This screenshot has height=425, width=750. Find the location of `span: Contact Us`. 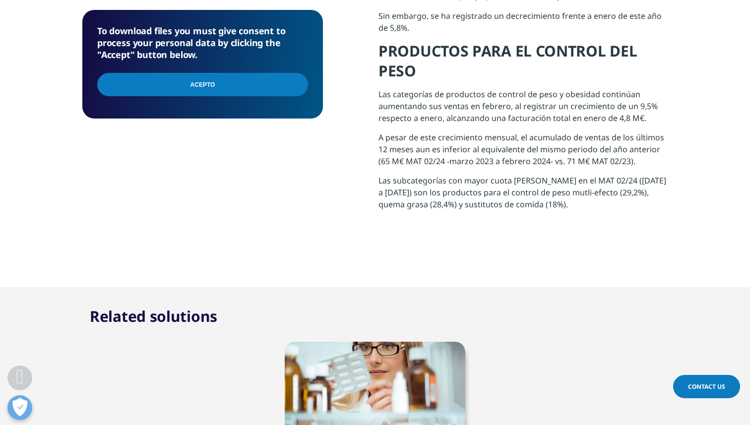

span: Contact Us is located at coordinates (706, 386).